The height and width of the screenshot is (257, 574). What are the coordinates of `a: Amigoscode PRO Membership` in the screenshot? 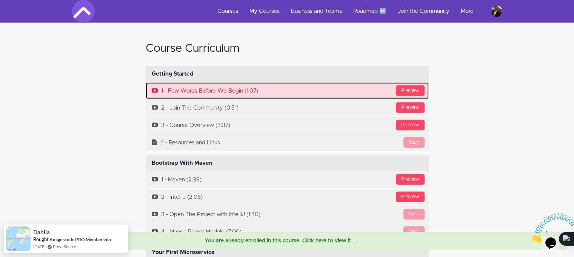 It's located at (80, 239).